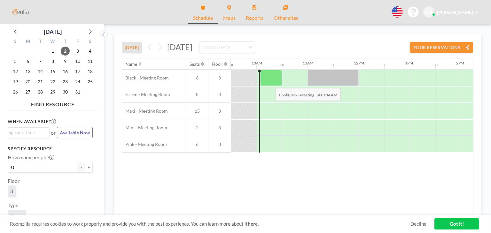  Describe the element at coordinates (197, 95) in the screenshot. I see `span: 8` at that location.